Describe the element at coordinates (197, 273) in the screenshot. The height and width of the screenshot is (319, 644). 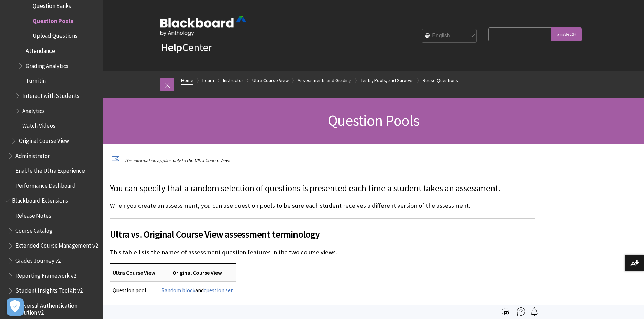
I see `th: Original Course View` at that location.